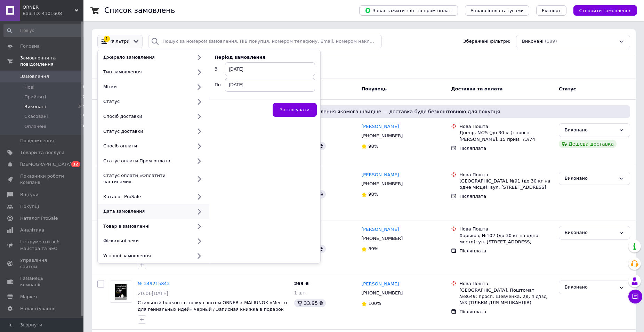  What do you see at coordinates (146, 57) in the screenshot?
I see `div: Джерело замовлення` at bounding box center [146, 57].